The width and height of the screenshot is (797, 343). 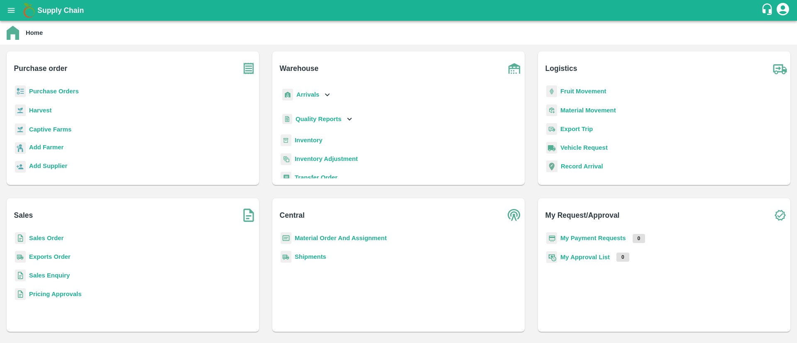 I want to click on a: Record Arrival, so click(x=582, y=166).